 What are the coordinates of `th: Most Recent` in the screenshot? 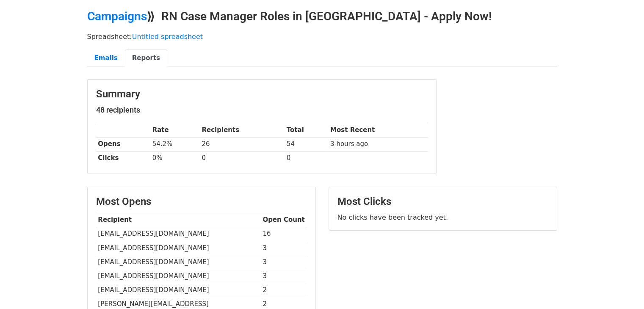 It's located at (378, 130).